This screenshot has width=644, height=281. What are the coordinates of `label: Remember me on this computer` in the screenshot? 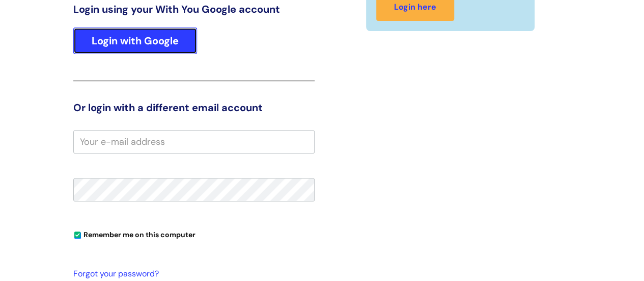 It's located at (135, 234).